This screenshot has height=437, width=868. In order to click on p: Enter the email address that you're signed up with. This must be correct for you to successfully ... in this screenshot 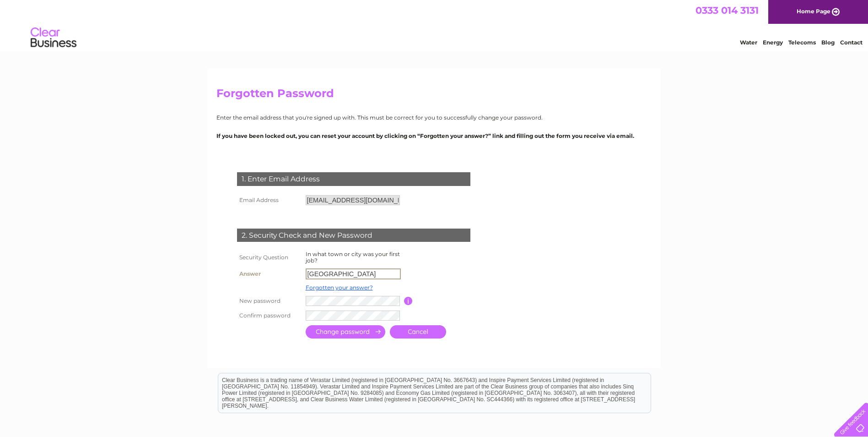, I will do `click(434, 117)`.